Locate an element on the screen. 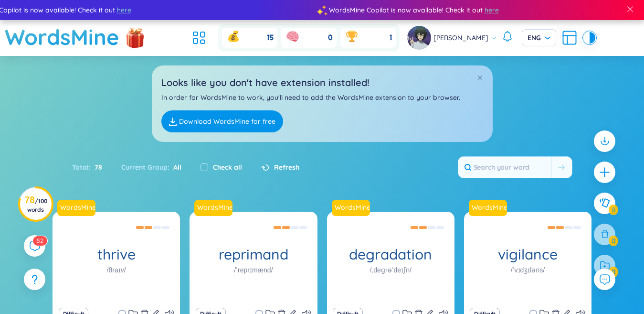 The height and width of the screenshot is (314, 644). img: flashSalesIcon.a7f4f837.png is located at coordinates (135, 37).